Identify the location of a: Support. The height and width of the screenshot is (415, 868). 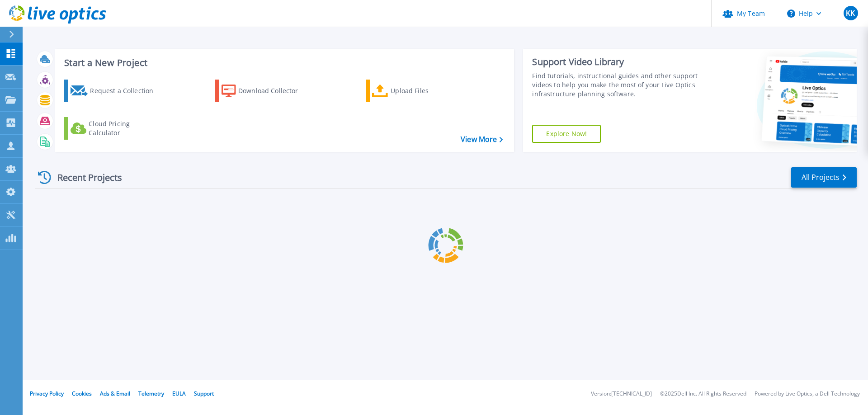
(204, 394).